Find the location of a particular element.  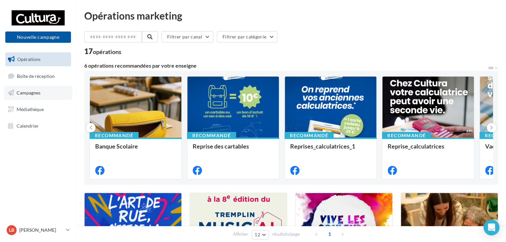

a: Campagnes is located at coordinates (38, 93).